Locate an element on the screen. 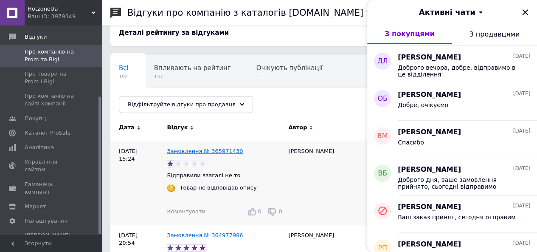  button: Активні чати is located at coordinates (452, 12).